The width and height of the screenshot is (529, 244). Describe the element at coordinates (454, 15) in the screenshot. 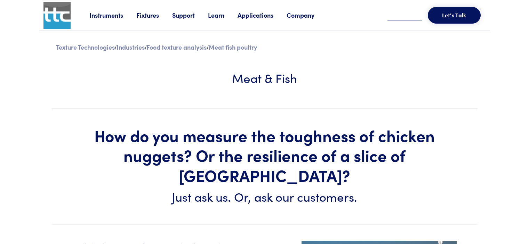

I see `button: Let's Talk` at that location.